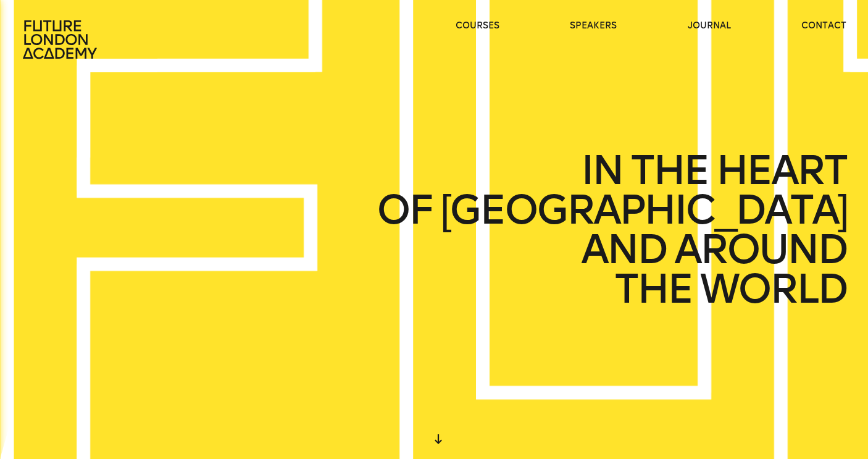  I want to click on span: WORLD, so click(773, 289).